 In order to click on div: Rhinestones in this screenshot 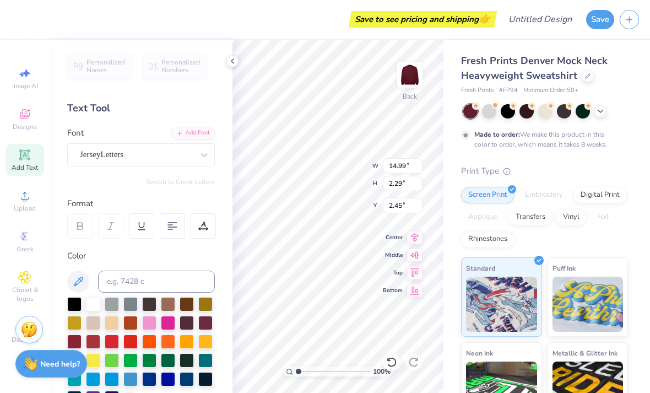, I will do `click(488, 239)`.